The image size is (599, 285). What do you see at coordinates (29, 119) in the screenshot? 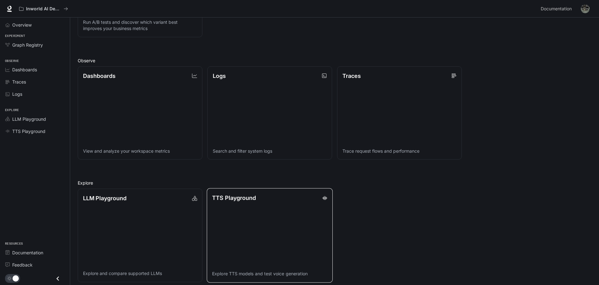
I see `span: LLM Playground` at bounding box center [29, 119].